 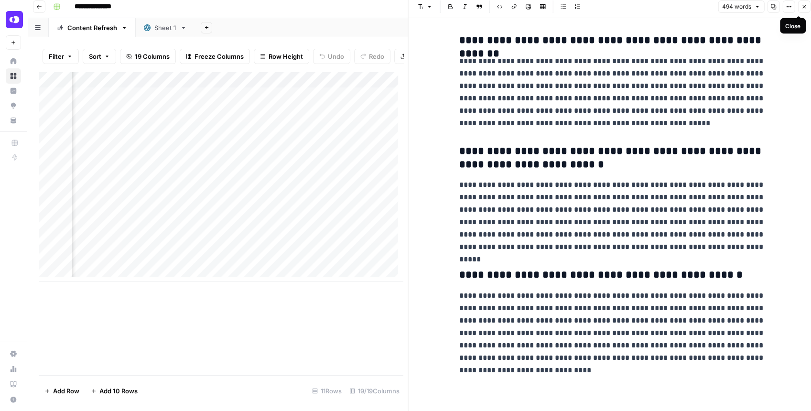 What do you see at coordinates (13, 106) in the screenshot?
I see `a: Opportunities` at bounding box center [13, 106].